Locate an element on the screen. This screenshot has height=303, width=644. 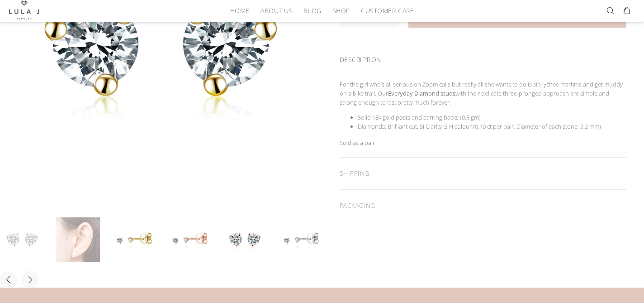
a: Blog is located at coordinates (312, 11).